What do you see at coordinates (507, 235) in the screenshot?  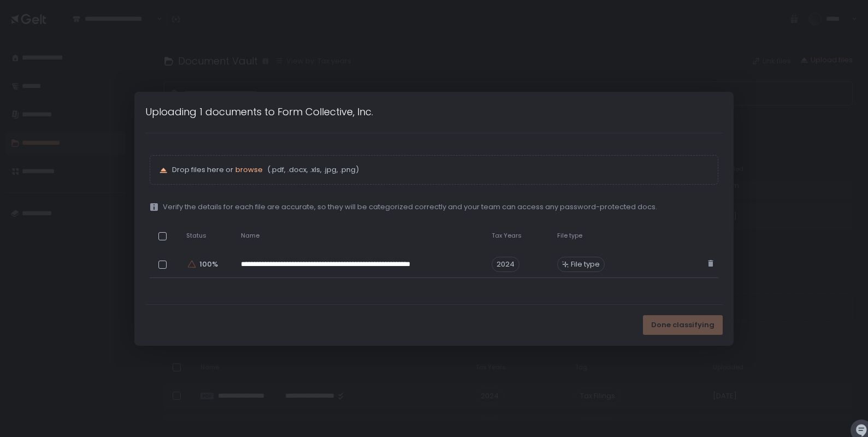 I see `span: Tax Years` at bounding box center [507, 235].